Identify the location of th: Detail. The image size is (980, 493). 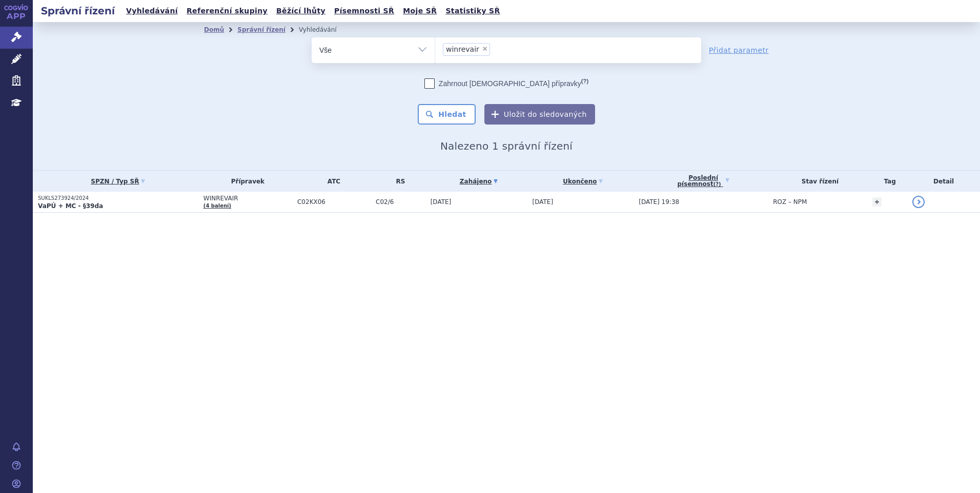
(944, 181).